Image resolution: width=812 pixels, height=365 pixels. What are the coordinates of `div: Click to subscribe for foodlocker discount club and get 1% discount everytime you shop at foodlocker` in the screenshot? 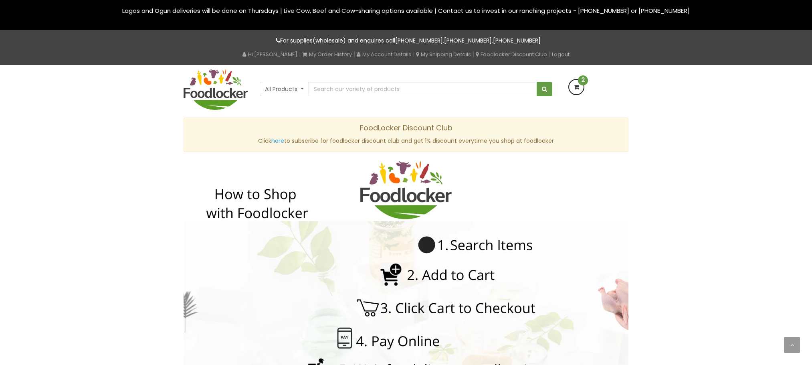 It's located at (406, 135).